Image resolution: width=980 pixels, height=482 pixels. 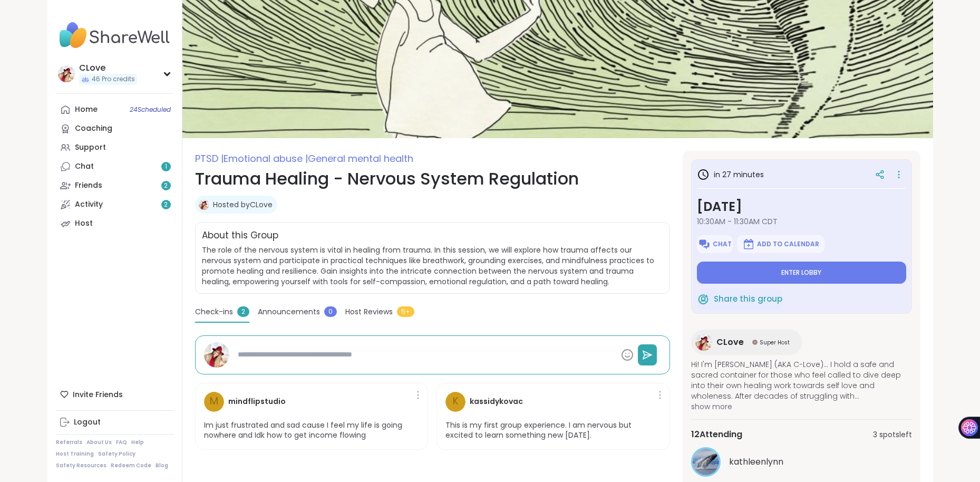 What do you see at coordinates (138, 442) in the screenshot?
I see `a: Help` at bounding box center [138, 442].